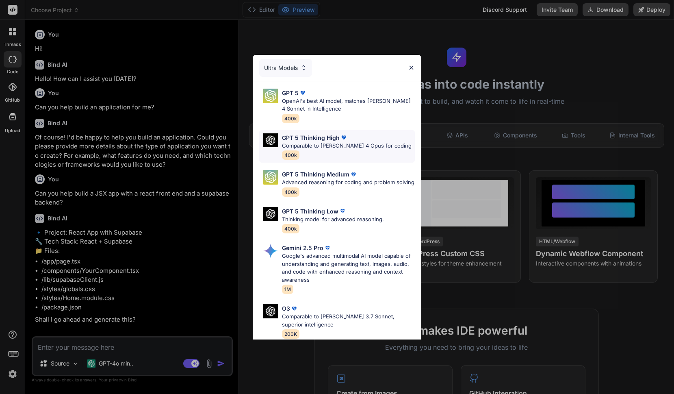  I want to click on p: Google's advanced multimodal AI model capable of understanding and generating text, images, audio..., so click(348, 268).